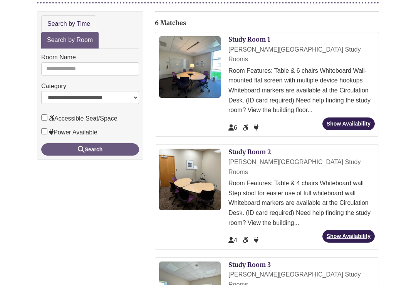  What do you see at coordinates (44, 131) in the screenshot?
I see `input: Power Available` at bounding box center [44, 131].